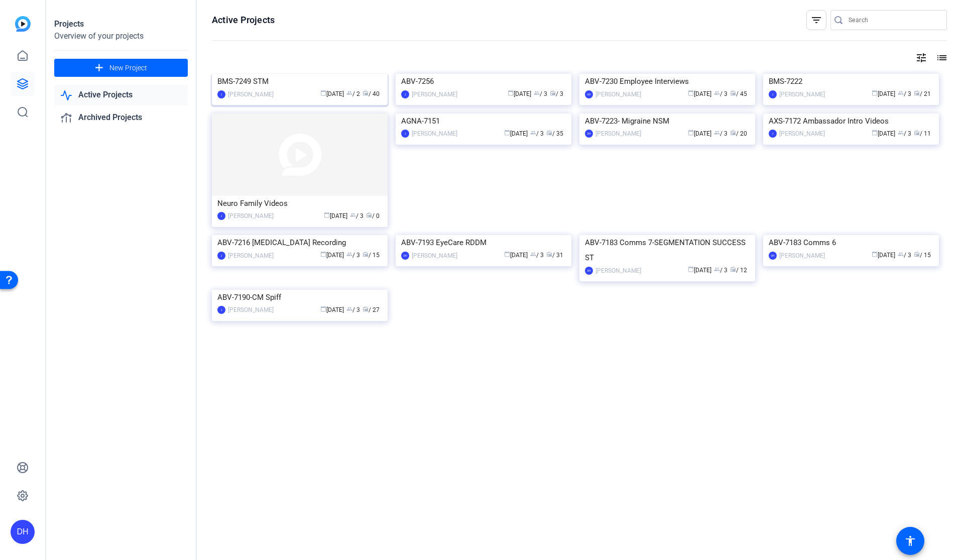 Image resolution: width=962 pixels, height=560 pixels. I want to click on span: / 21, so click(923, 94).